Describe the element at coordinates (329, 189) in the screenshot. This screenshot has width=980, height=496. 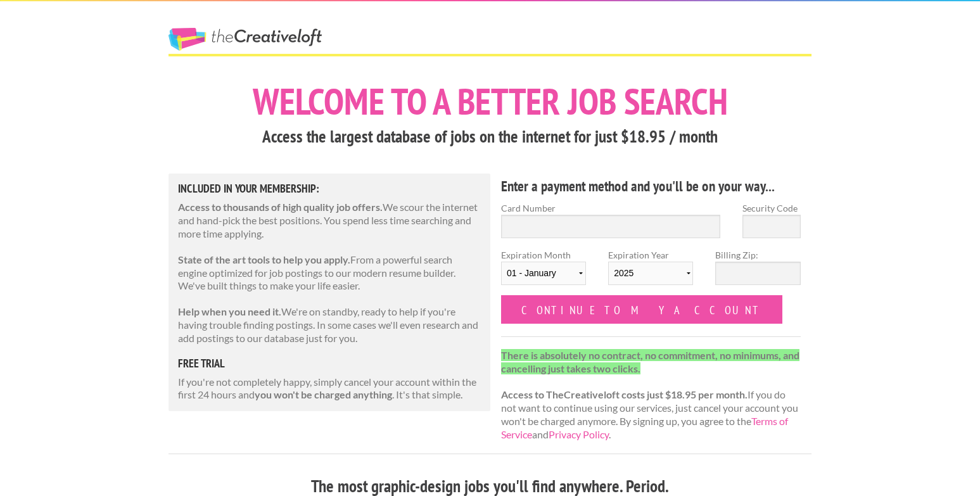
I see `h5: Included in Your Membership:` at that location.